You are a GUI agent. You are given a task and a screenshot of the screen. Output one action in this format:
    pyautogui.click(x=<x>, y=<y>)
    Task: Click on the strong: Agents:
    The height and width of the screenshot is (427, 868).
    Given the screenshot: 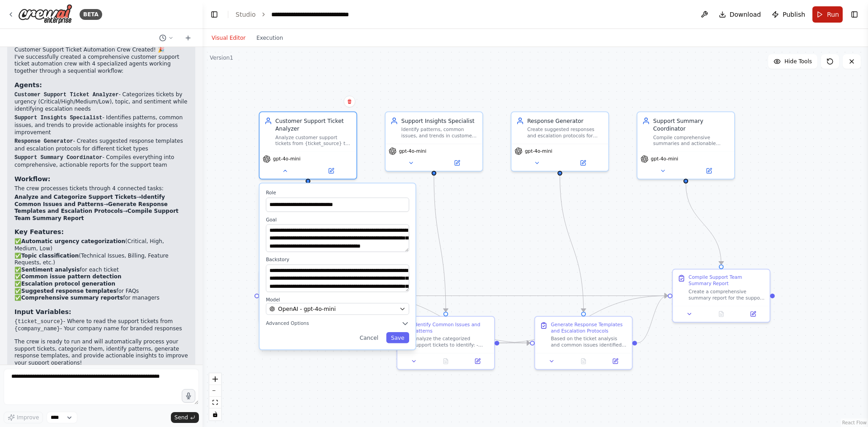 What is the action you would take?
    pyautogui.click(x=28, y=85)
    